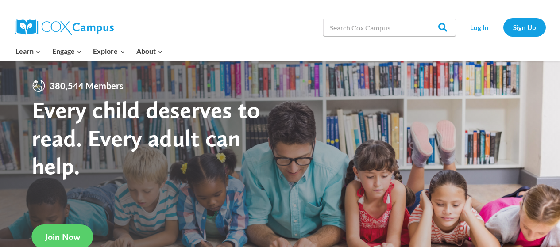 The image size is (560, 247). What do you see at coordinates (28, 51) in the screenshot?
I see `span: Learn` at bounding box center [28, 51].